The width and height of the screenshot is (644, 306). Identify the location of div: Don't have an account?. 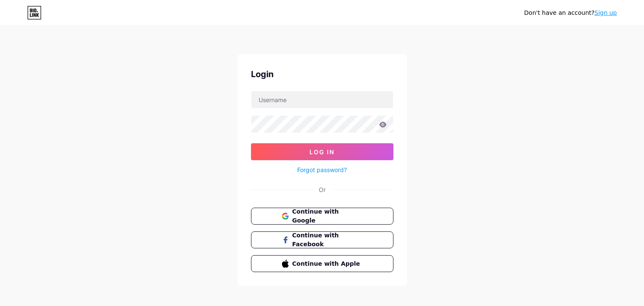
(570, 13).